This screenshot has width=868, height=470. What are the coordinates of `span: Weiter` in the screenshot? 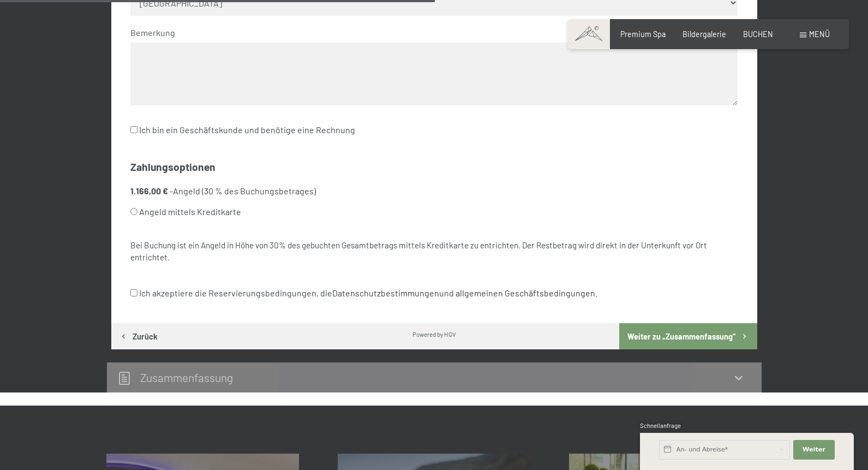 It's located at (814, 450).